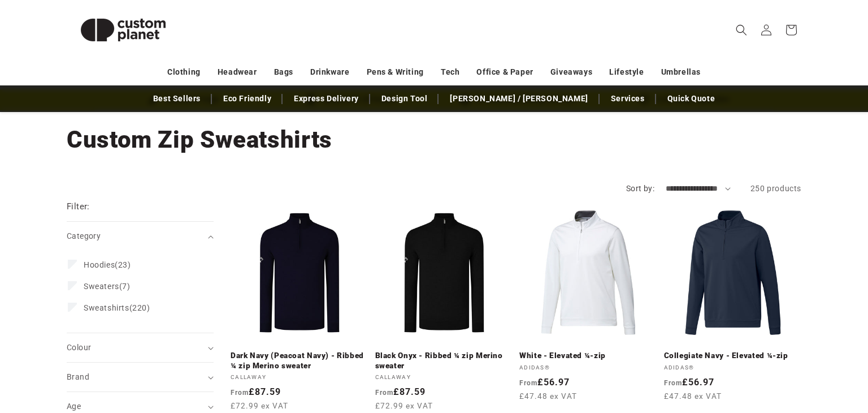 The image size is (868, 413). What do you see at coordinates (434, 140) in the screenshot?
I see `h1: Custom Zip Sweatshirts` at bounding box center [434, 140].